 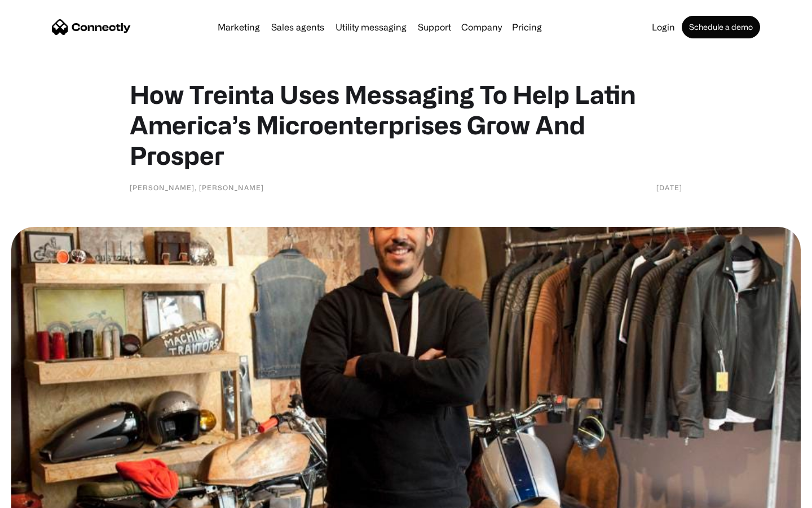 I want to click on ul: Language list, so click(x=45, y=496).